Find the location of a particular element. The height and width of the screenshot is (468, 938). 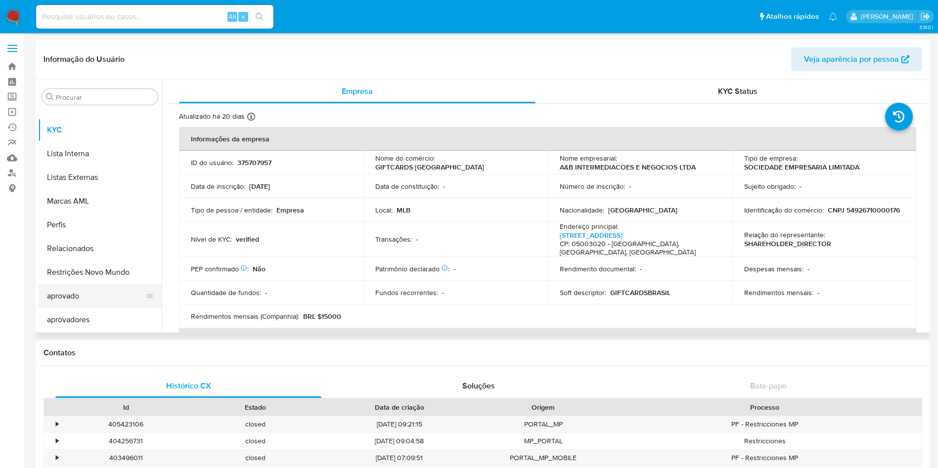

span: Alt is located at coordinates (232, 16).